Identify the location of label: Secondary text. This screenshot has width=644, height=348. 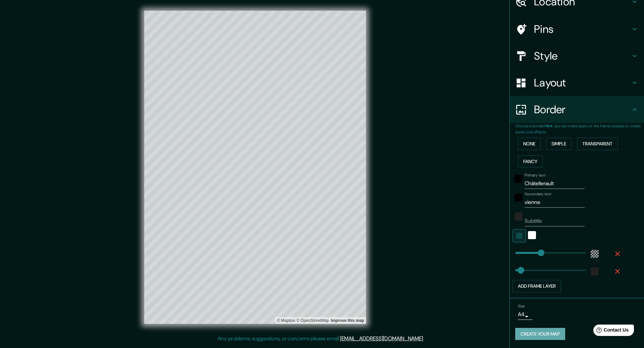
(538, 194).